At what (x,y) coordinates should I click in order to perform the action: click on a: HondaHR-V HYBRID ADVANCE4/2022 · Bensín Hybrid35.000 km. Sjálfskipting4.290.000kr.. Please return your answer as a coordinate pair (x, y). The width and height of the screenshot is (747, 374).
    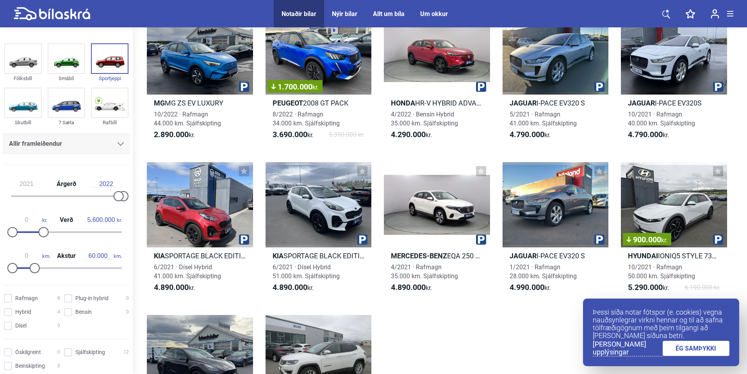
    Looking at the image, I should click on (437, 78).